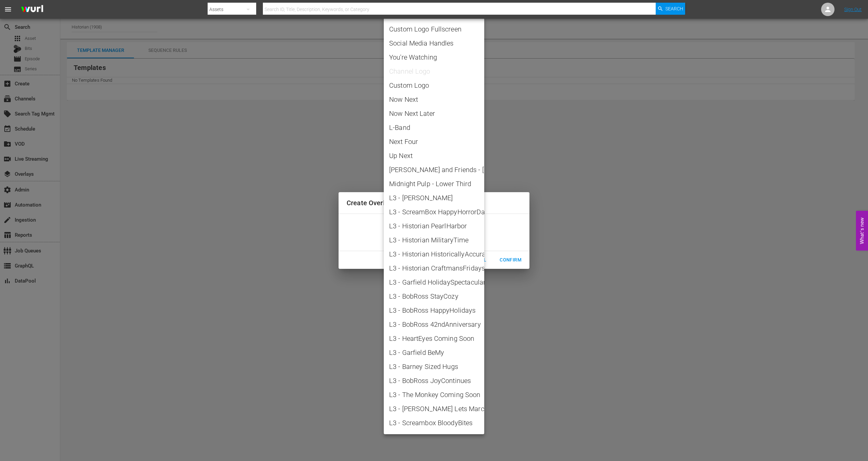  I want to click on span: L3 - BobRoss HappyHolidays, so click(434, 311).